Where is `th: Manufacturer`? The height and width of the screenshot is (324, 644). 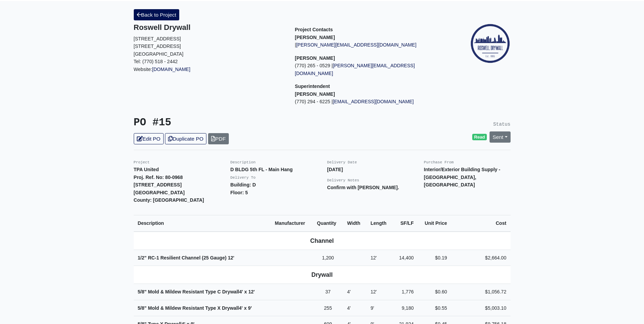 th: Manufacturer is located at coordinates (292, 223).